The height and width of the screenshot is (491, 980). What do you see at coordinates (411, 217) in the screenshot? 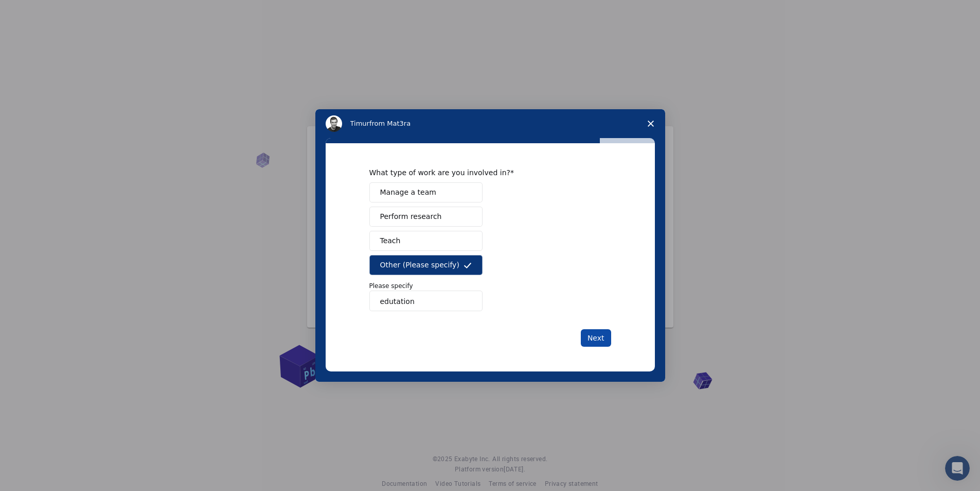
I see `span: Perform research` at bounding box center [411, 217].